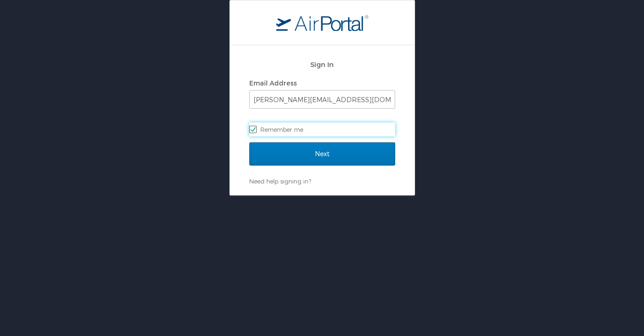  What do you see at coordinates (280, 181) in the screenshot?
I see `a: Need help signing in?` at bounding box center [280, 181].